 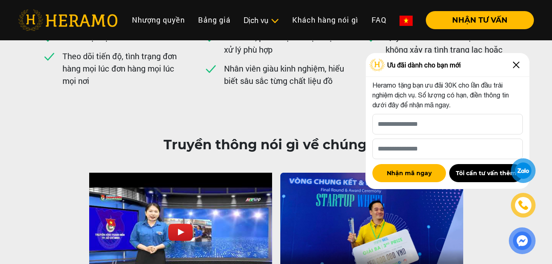 I want to click on p: Heramo tặng bạn ưu đãi 30K cho lần đầu trải nghiệm dịch vụ. Số lượng có hạn, điền thông tin dưới ..., so click(x=448, y=95).